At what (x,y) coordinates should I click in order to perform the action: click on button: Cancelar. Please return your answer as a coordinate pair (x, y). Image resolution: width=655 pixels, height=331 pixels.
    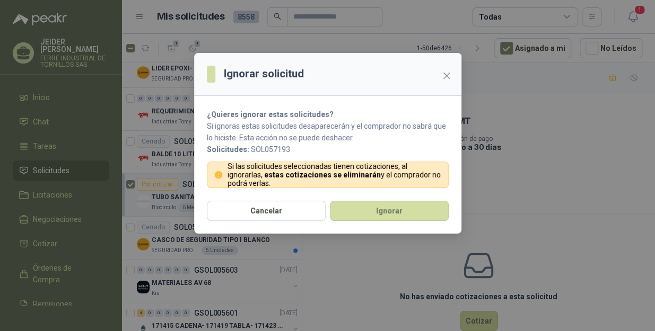
    Looking at the image, I should click on (266, 211).